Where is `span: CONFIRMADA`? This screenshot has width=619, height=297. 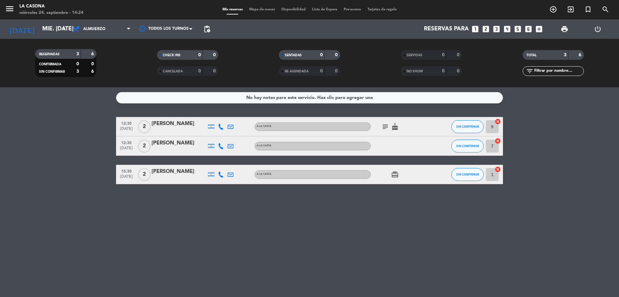
span: CONFIRMADA is located at coordinates (50, 64).